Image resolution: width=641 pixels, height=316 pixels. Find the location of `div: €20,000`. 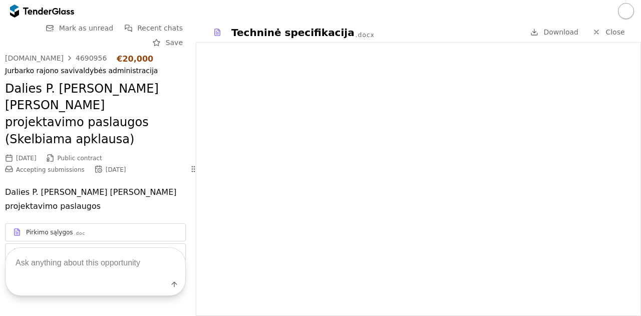

div: €20,000 is located at coordinates (135, 59).